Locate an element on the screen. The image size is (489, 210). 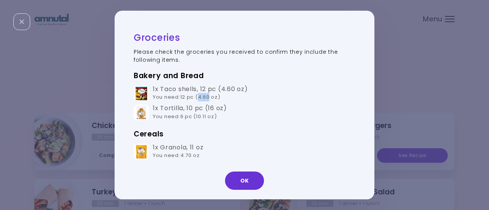
p: Please check the groceries you received to confirm they include the following items. is located at coordinates (244, 56).